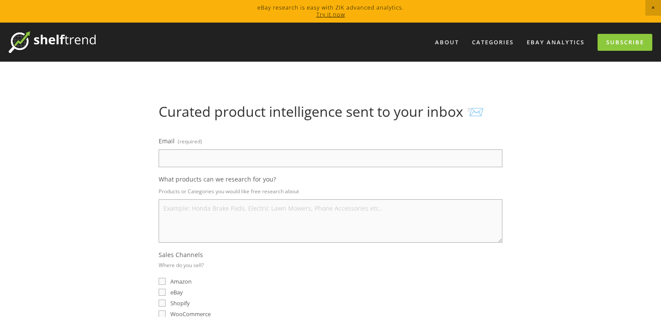 The height and width of the screenshot is (317, 661). I want to click on span: What products can we research for you?, so click(217, 179).